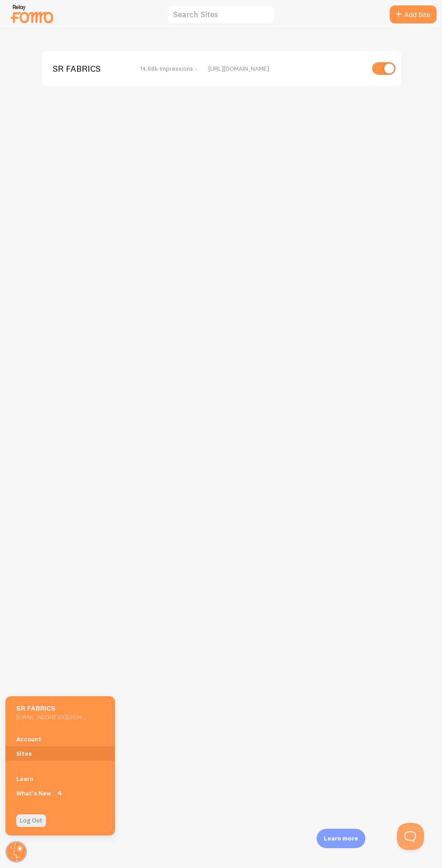  What do you see at coordinates (60, 793) in the screenshot?
I see `a: What's New` at bounding box center [60, 793].